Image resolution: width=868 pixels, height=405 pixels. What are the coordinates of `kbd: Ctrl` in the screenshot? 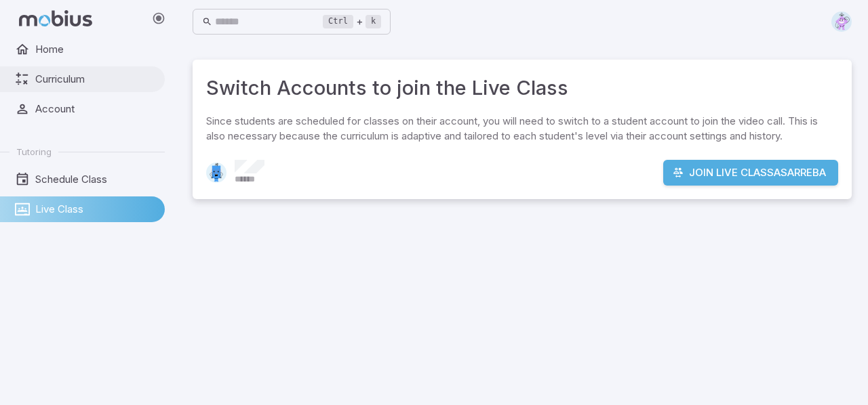 It's located at (338, 22).